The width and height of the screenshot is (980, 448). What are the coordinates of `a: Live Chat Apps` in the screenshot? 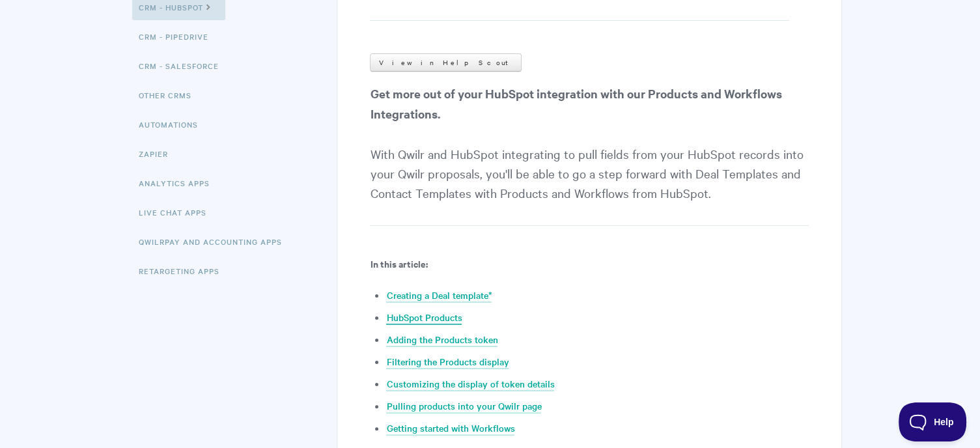 It's located at (177, 213).